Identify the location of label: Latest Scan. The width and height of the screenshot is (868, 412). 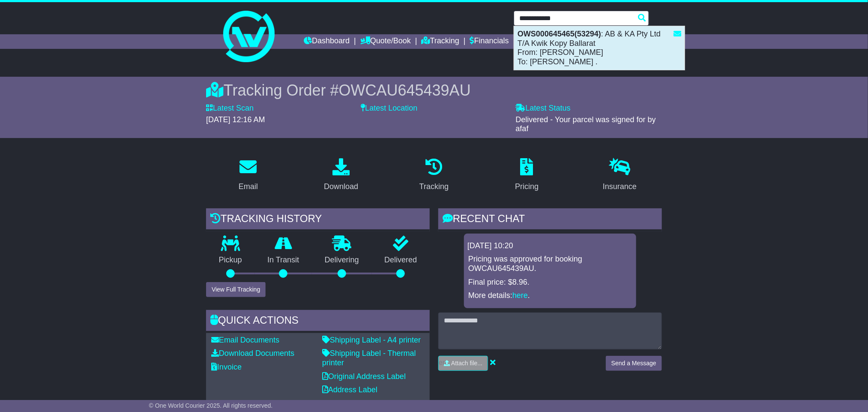
(230, 109).